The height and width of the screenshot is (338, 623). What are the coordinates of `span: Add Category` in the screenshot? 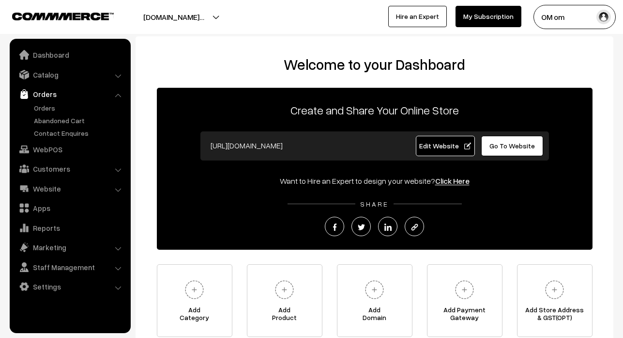 It's located at (195, 315).